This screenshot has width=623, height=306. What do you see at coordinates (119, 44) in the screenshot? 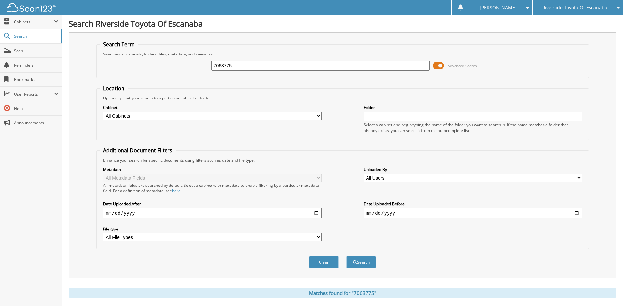
I see `legend: Search Term` at bounding box center [119, 44].